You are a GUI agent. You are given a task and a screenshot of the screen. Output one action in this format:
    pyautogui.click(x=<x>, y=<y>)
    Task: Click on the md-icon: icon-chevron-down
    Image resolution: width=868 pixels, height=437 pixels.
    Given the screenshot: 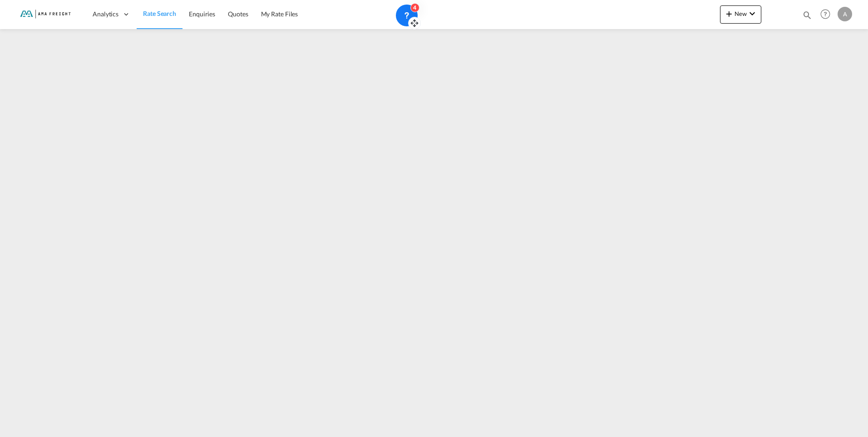 What is the action you would take?
    pyautogui.click(x=752, y=14)
    